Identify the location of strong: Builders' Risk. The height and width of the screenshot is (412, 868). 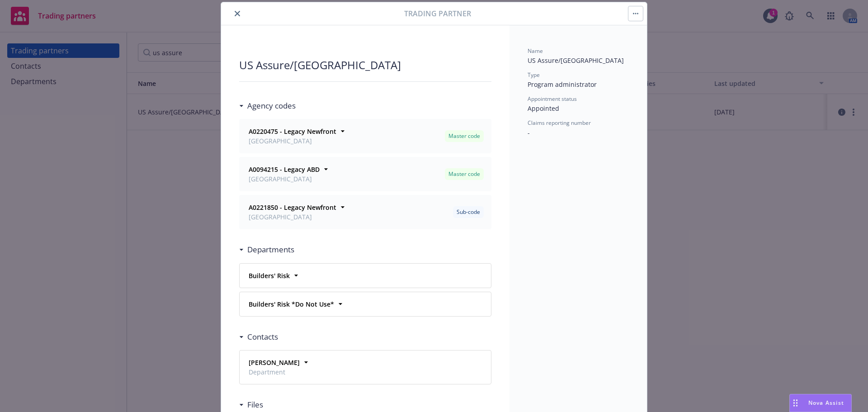
(269, 276).